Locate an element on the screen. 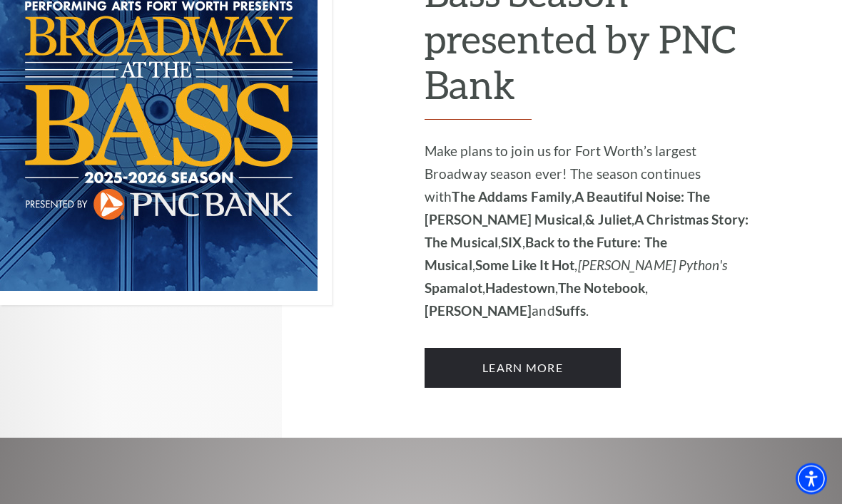 The width and height of the screenshot is (842, 504). strong: Back to the Future: The Musical is located at coordinates (546, 253).